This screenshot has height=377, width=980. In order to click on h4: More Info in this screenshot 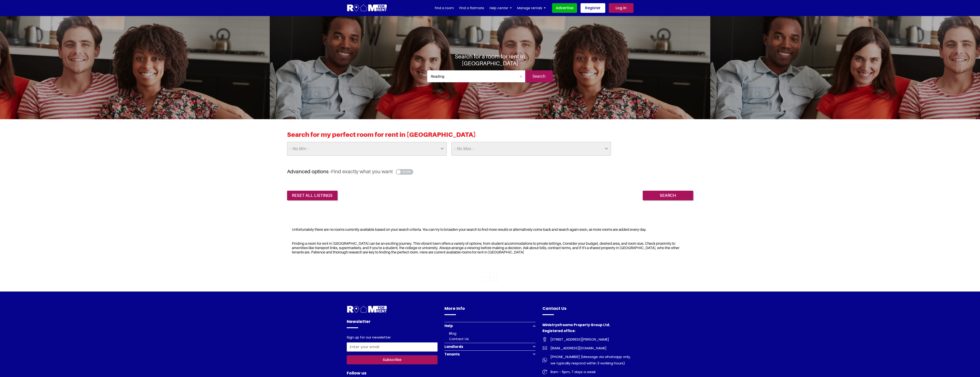, I will do `click(490, 311)`.